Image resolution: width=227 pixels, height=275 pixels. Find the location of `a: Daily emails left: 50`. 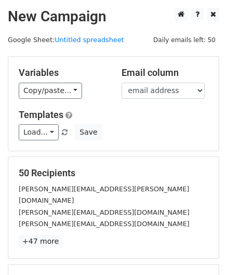

a: Daily emails left: 50 is located at coordinates (184, 39).